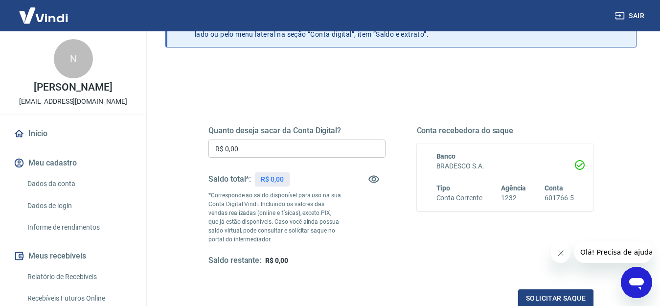 This screenshot has height=306, width=660. Describe the element at coordinates (230, 179) in the screenshot. I see `h5: Saldo total*:` at that location.